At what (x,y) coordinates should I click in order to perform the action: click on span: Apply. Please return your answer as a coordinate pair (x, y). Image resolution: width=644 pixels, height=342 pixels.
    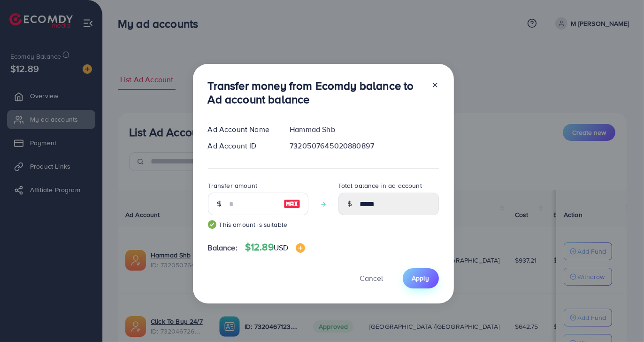
    Looking at the image, I should click on (421, 278).